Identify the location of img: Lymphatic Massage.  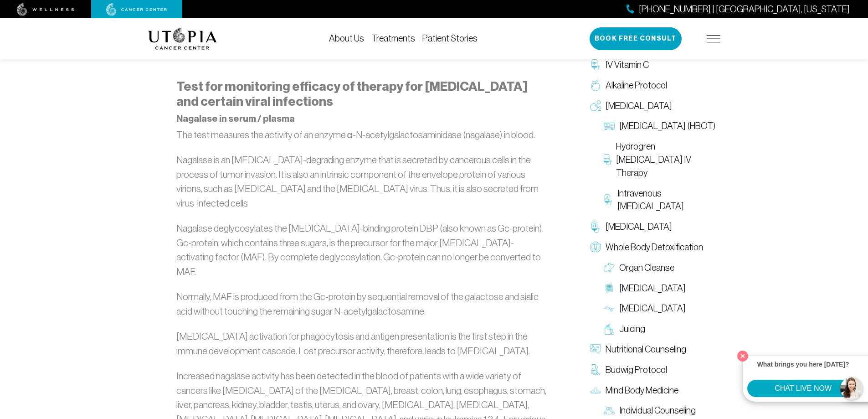
(609, 309).